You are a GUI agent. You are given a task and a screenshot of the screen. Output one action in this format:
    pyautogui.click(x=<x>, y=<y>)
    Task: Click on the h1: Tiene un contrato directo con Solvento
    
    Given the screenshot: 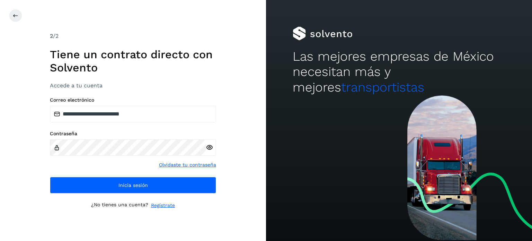 What is the action you would take?
    pyautogui.click(x=133, y=61)
    